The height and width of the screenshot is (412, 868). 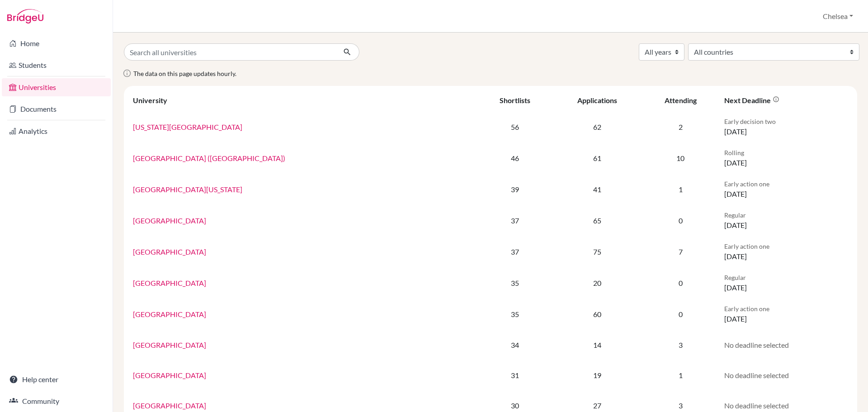 I want to click on td: 75, so click(x=597, y=251).